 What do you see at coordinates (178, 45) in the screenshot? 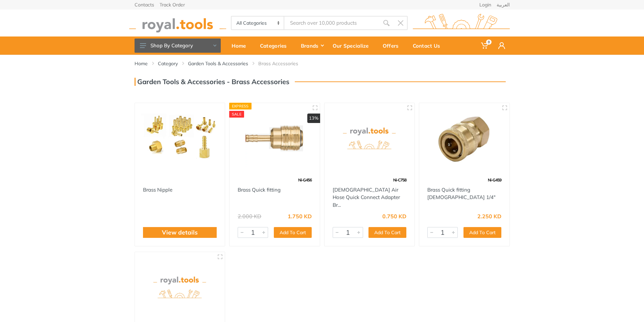
I see `button: Shop By Category` at bounding box center [178, 45].